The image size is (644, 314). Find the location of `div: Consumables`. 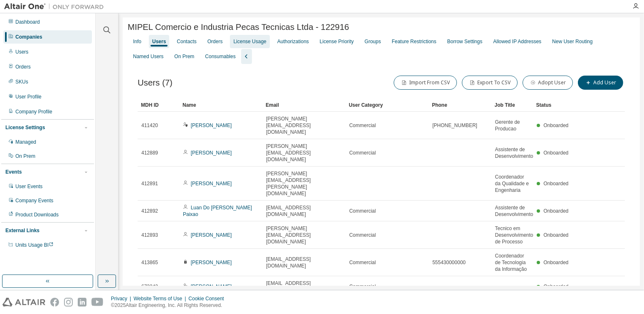

div: Consumables is located at coordinates (220, 56).